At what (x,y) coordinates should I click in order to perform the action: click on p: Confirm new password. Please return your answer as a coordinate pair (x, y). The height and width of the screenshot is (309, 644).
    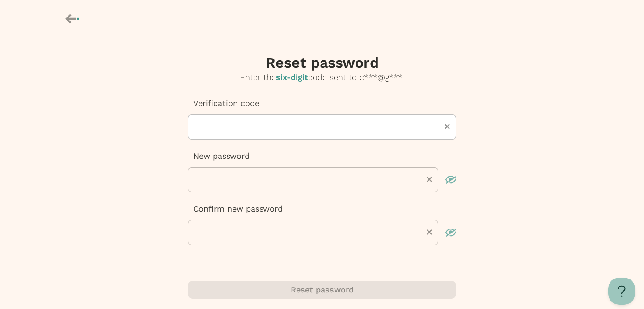
    Looking at the image, I should click on (322, 209).